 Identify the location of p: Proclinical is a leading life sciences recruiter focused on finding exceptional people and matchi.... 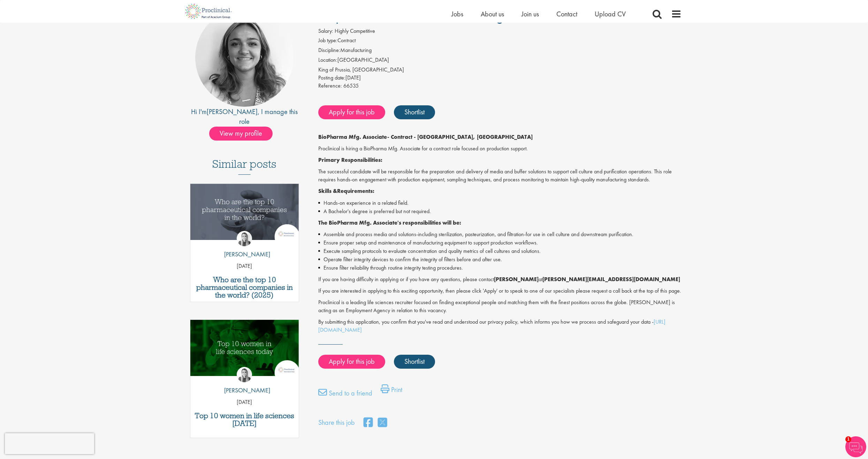
(500, 307).